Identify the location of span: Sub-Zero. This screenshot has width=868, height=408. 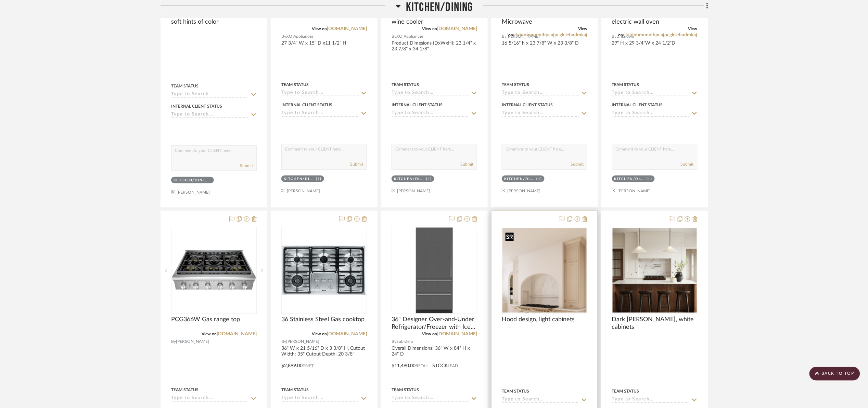
(405, 342).